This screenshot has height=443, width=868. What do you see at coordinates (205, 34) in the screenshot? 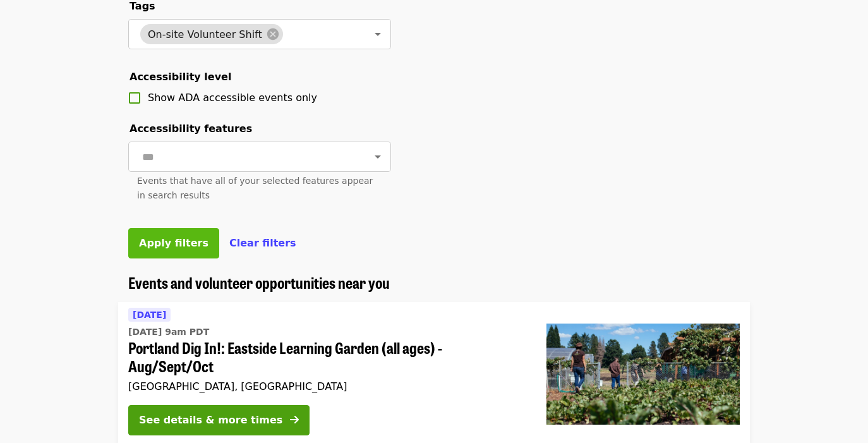
I see `span: On-site Volunteer Shift` at bounding box center [205, 34].